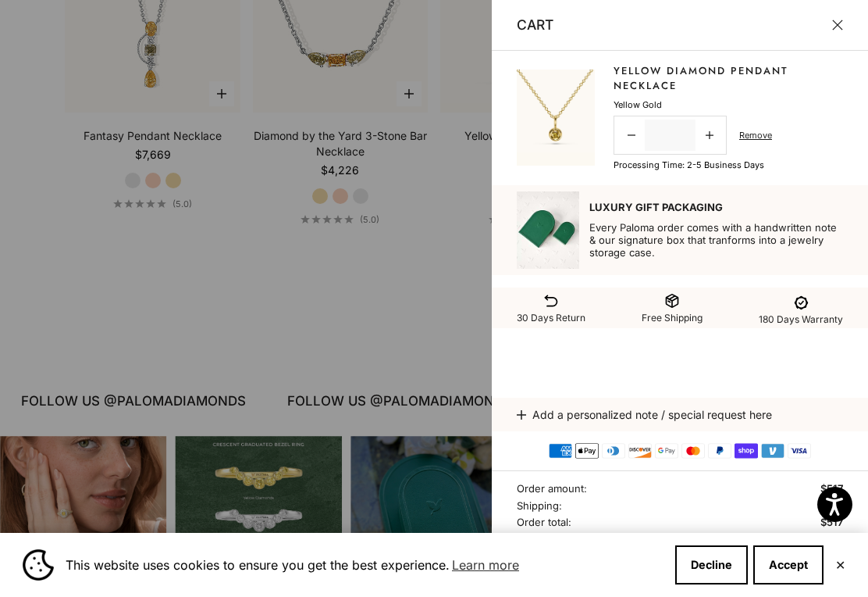 The image size is (868, 597). Describe the element at coordinates (711, 565) in the screenshot. I see `button: Decline` at that location.